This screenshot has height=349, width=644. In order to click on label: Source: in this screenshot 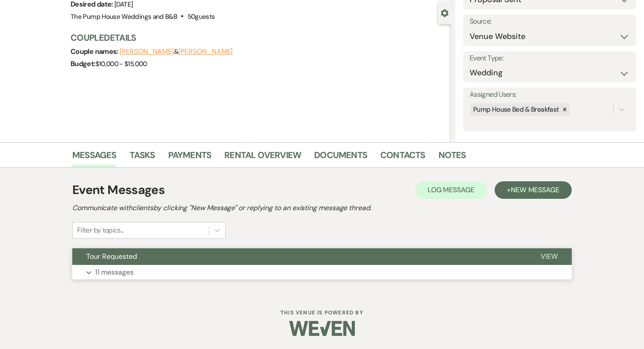, I will do `click(549, 21)`.